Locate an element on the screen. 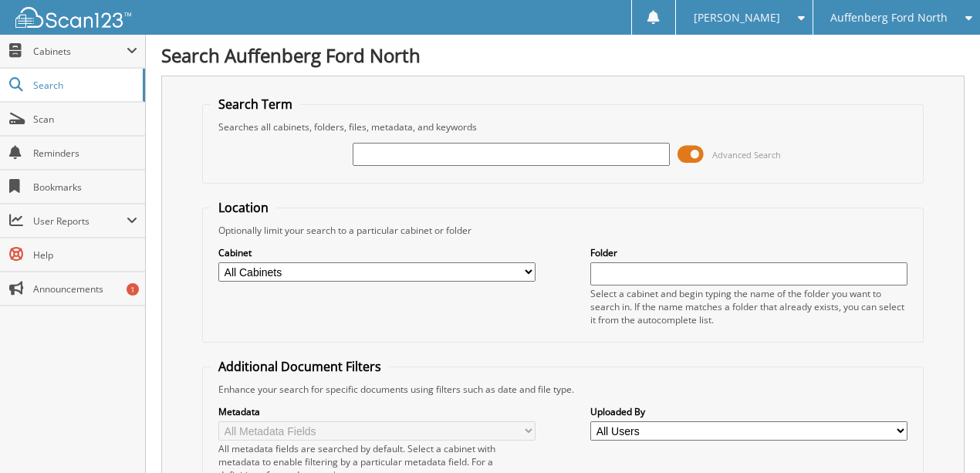 The image size is (980, 473). label: Metadata is located at coordinates (377, 412).